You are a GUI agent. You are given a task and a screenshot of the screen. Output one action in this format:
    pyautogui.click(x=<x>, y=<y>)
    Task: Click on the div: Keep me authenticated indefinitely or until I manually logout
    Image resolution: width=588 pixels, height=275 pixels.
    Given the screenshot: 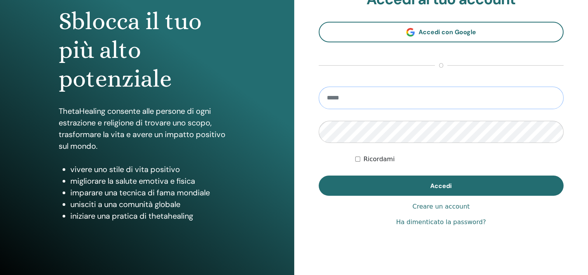 What is the action you would take?
    pyautogui.click(x=459, y=159)
    